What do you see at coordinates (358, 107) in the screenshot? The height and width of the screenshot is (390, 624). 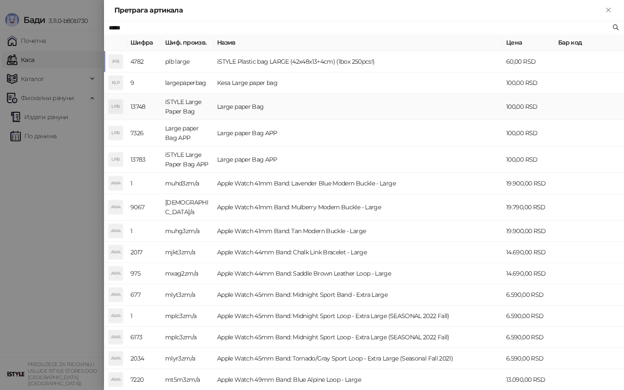 I see `td: Large paper Bag` at bounding box center [358, 107].